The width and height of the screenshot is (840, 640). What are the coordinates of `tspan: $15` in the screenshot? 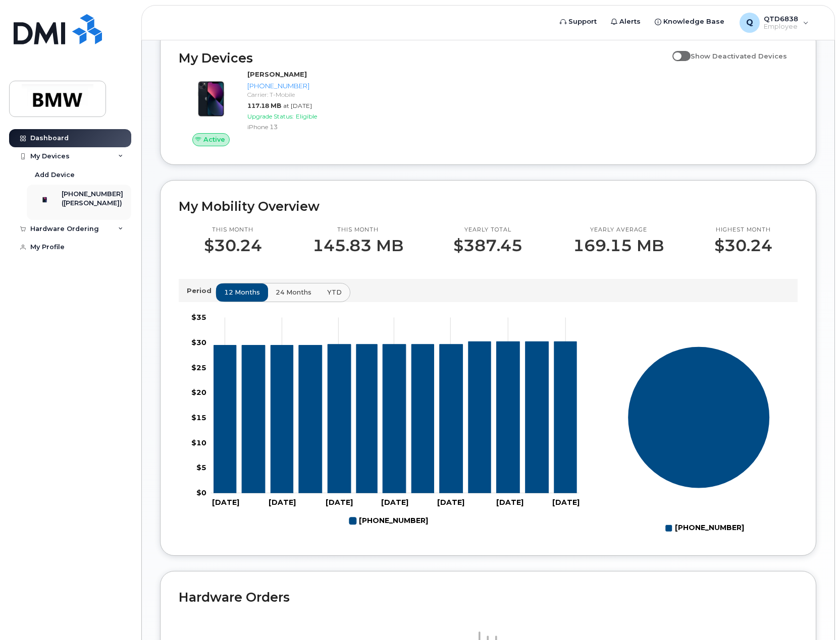 It's located at (199, 417).